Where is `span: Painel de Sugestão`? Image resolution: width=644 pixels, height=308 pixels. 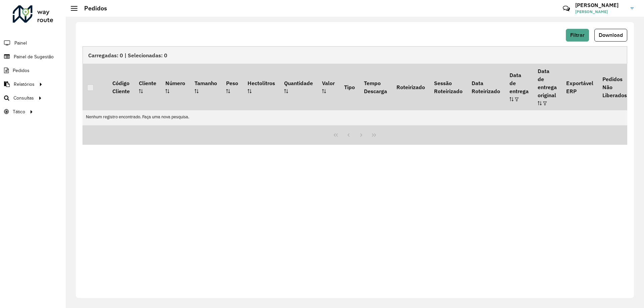
span: Painel de Sugestão is located at coordinates (33, 57).